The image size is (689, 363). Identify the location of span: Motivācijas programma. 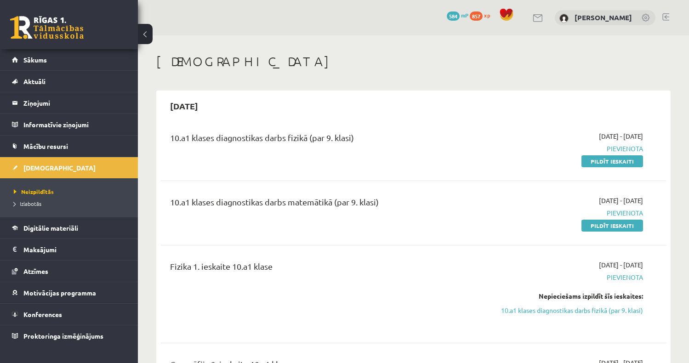
(60, 293).